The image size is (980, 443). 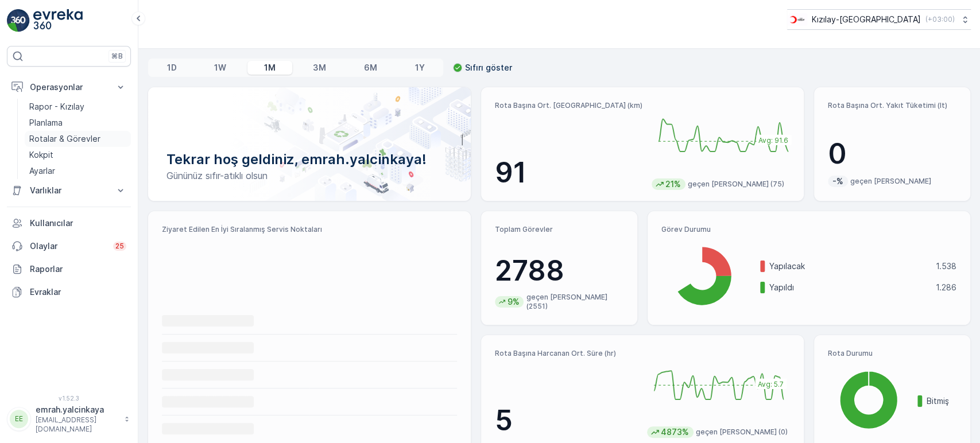 I want to click on p: Ziyaret Edilen En İyi Sıralanmış Servis Noktaları, so click(x=309, y=229).